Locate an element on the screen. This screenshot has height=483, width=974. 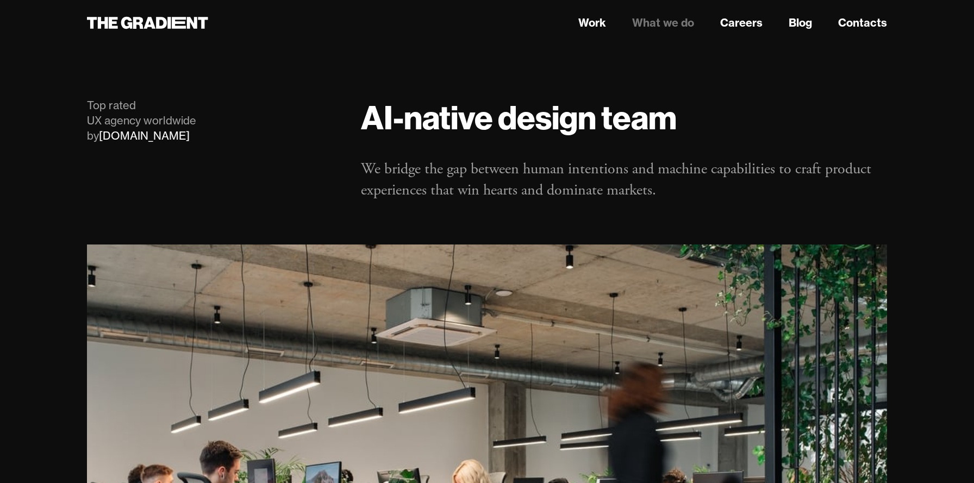
a: Contacts is located at coordinates (862, 23).